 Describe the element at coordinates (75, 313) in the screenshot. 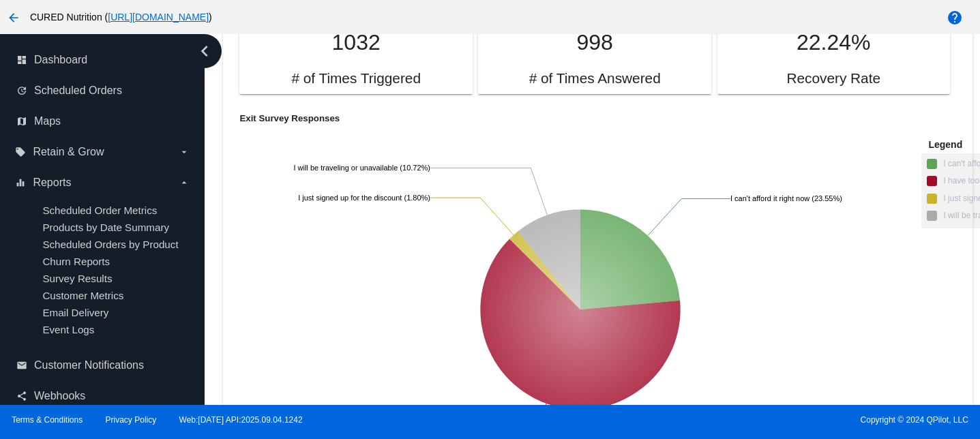

I see `a: Email Delivery` at that location.